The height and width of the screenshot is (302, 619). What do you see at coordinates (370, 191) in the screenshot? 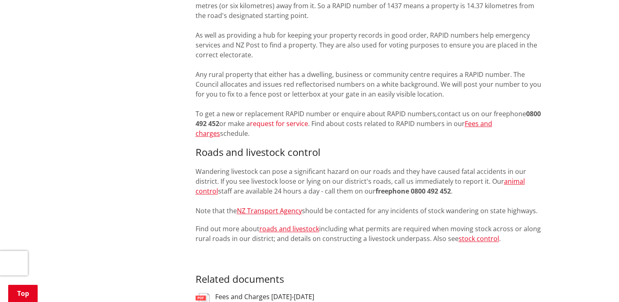
I see `p: Wandering livestock can pose a significant hazard on our roads and they have caused fatal acciden...` at bounding box center [370, 191].